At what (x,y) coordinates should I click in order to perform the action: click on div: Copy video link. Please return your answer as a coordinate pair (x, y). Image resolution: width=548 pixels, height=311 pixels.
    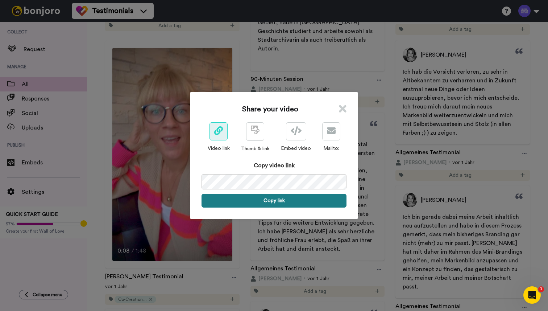
    Looking at the image, I should click on (274, 165).